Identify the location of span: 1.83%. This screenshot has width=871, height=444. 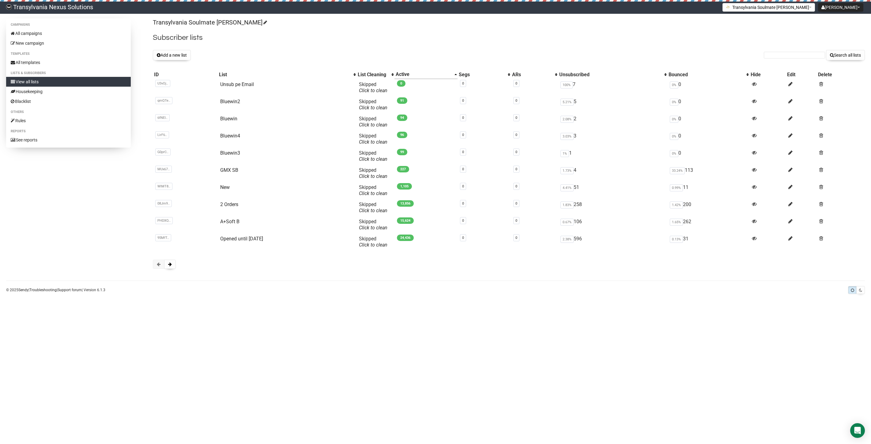
(567, 205).